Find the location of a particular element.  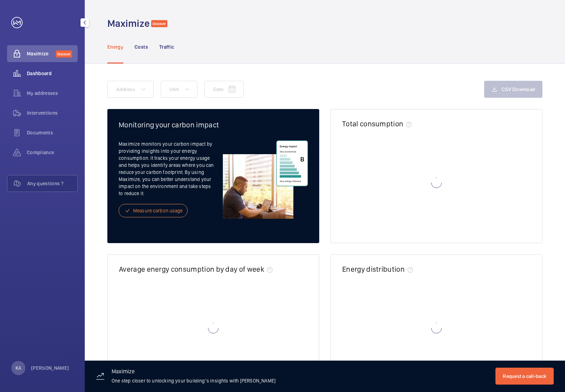

h2: Energy distribution is located at coordinates (373, 269).